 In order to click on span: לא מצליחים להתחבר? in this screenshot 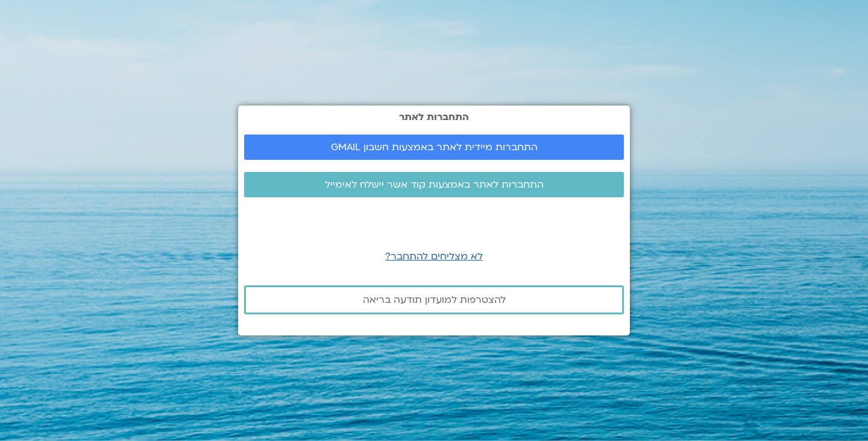, I will do `click(434, 256)`.